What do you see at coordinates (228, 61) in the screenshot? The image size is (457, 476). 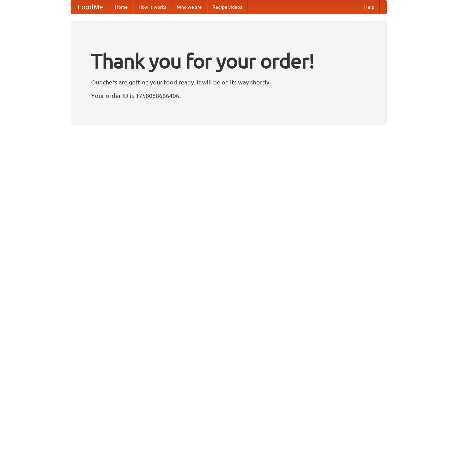 I see `h1: Thank you for your order!` at bounding box center [228, 61].